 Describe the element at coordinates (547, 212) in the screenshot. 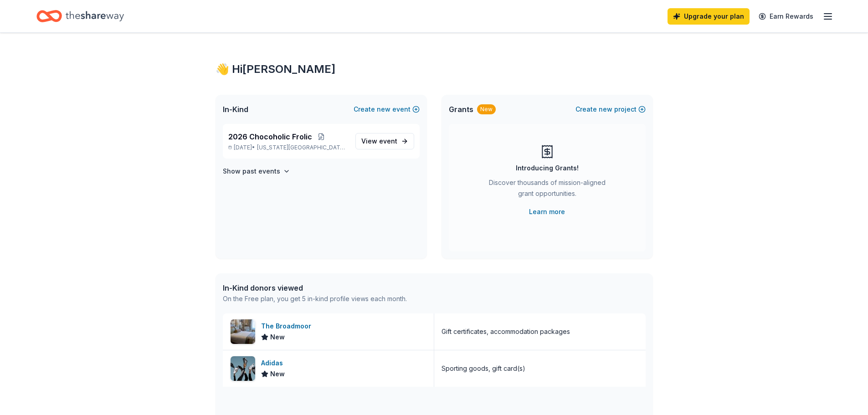

I see `a: Learn more` at that location.